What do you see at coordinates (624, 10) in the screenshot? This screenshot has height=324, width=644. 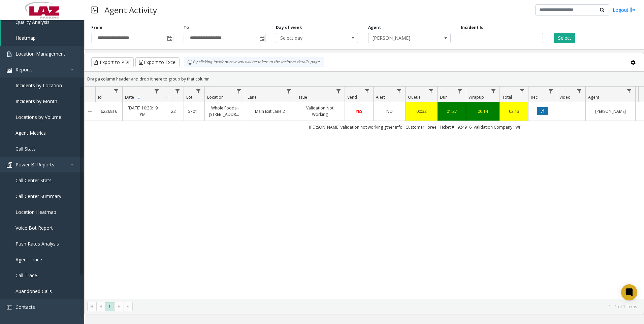 I see `a: Logout` at bounding box center [624, 10].